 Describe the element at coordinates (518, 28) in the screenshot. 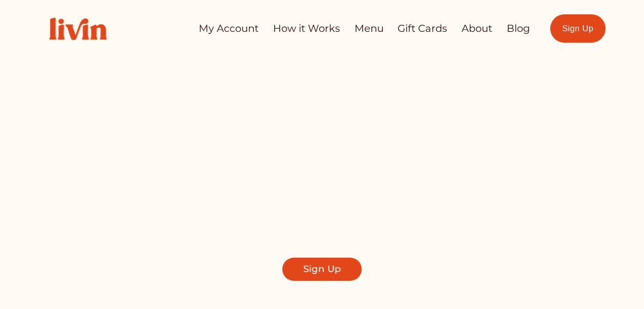

I see `a: Blog` at that location.